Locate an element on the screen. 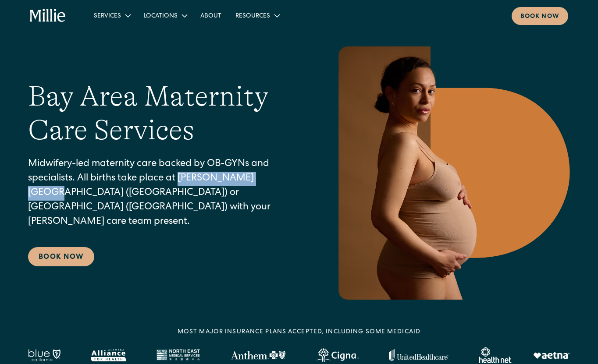 This screenshot has width=598, height=364. a: Book now is located at coordinates (540, 16).